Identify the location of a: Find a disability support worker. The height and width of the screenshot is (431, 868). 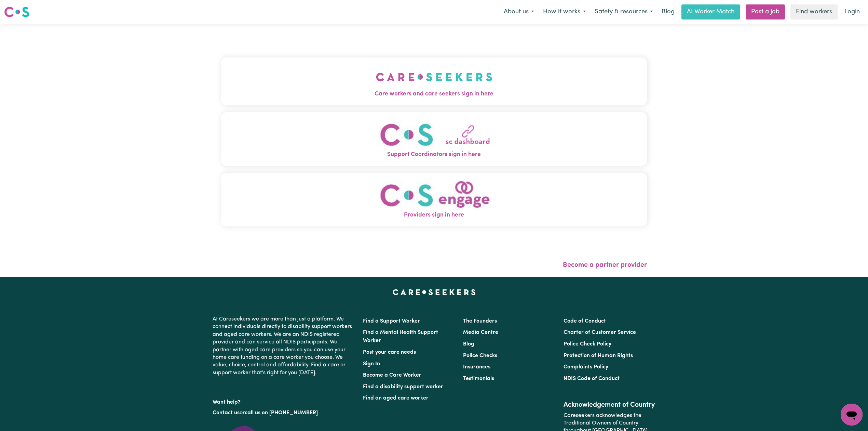
(403, 387).